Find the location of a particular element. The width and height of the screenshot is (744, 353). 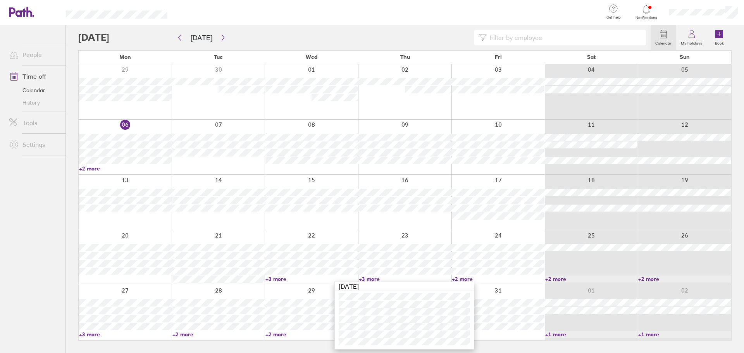

label: My holidays is located at coordinates (692, 42).